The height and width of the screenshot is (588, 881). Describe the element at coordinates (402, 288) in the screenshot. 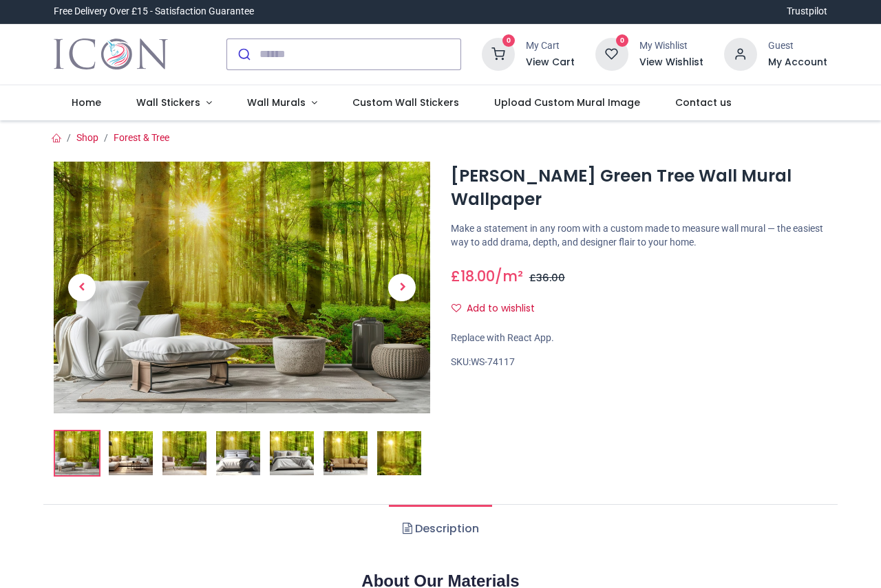

I see `span: Next` at that location.